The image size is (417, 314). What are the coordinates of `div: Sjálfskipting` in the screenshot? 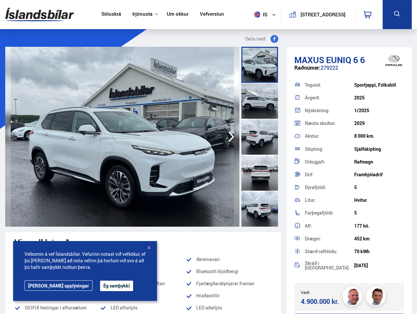 It's located at (379, 149).